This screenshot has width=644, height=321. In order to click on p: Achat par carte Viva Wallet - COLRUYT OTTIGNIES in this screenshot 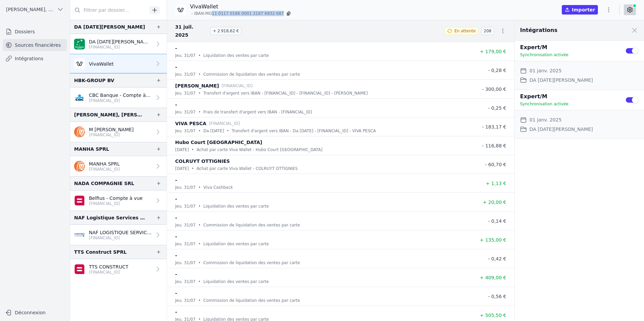, I will do `click(247, 169)`.